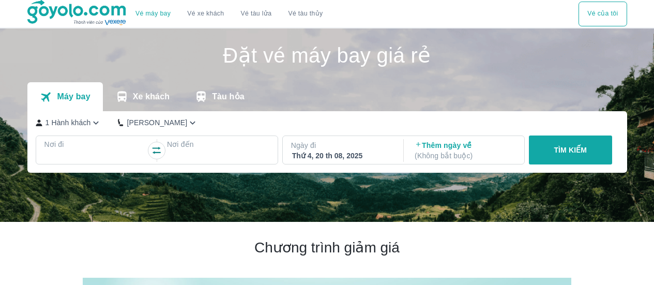 The image size is (654, 285). I want to click on p: Thêm ngày về, so click(465, 151).